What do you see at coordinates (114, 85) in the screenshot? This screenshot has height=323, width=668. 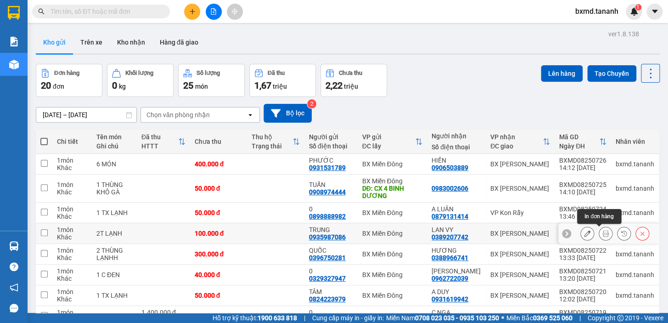 I see `span: 0` at bounding box center [114, 85].